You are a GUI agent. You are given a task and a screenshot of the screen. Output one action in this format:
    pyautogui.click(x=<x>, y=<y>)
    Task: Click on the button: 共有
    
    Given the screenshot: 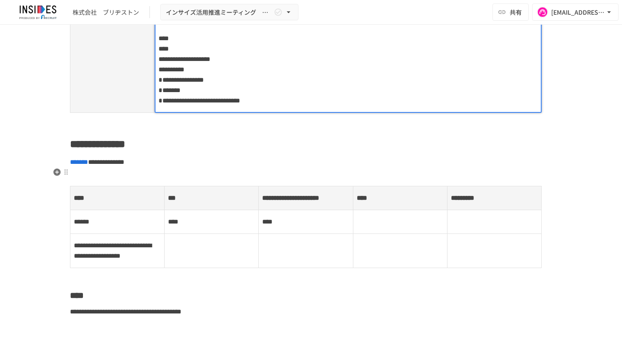 What is the action you would take?
    pyautogui.click(x=510, y=12)
    